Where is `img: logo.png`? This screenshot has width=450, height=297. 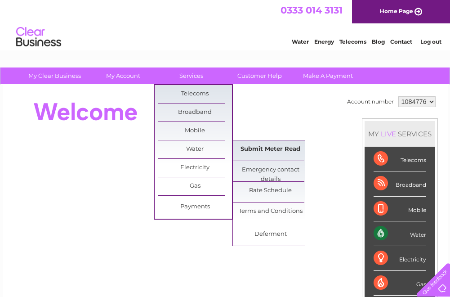
img: logo.png is located at coordinates (39, 37).